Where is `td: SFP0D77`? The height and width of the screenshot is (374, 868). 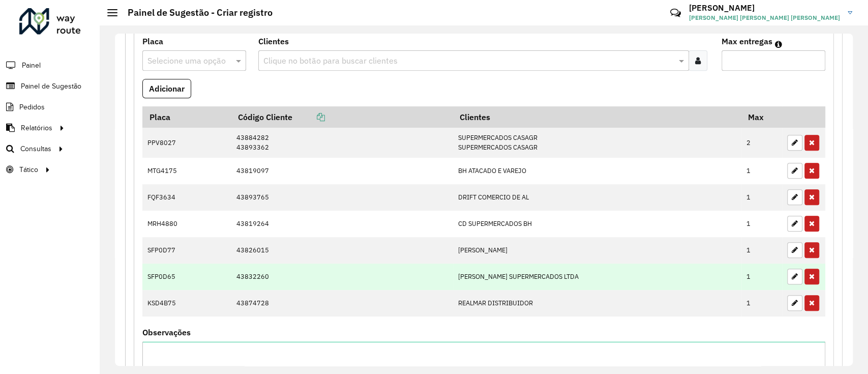 td: SFP0D77 is located at coordinates (187, 251).